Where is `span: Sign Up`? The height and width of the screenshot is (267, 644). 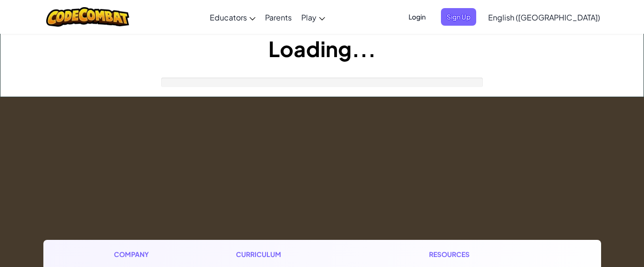
span: Sign Up is located at coordinates (458, 17).